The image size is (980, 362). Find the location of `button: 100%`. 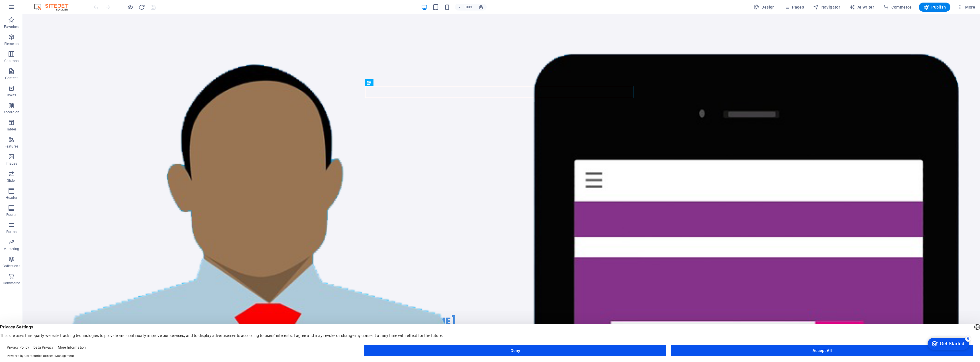

button: 100% is located at coordinates (465, 7).